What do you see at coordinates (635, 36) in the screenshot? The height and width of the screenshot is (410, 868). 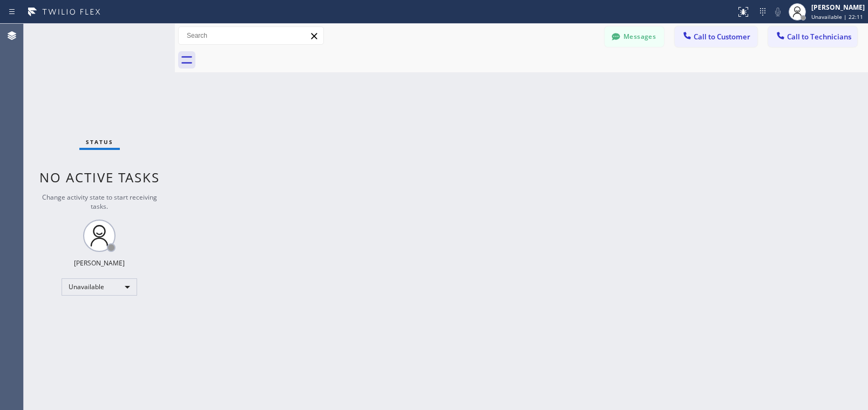 I see `button: Messages` at bounding box center [635, 36].